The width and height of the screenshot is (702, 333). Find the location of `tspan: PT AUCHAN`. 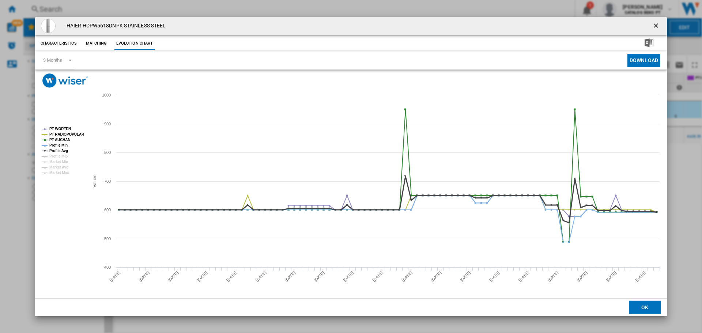

tspan: PT AUCHAN is located at coordinates (60, 140).